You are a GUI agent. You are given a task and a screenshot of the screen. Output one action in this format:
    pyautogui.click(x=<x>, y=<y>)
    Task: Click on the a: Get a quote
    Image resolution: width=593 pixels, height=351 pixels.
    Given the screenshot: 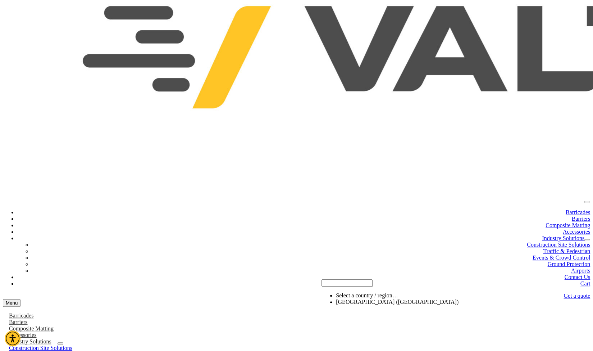 What is the action you would take?
    pyautogui.click(x=577, y=295)
    